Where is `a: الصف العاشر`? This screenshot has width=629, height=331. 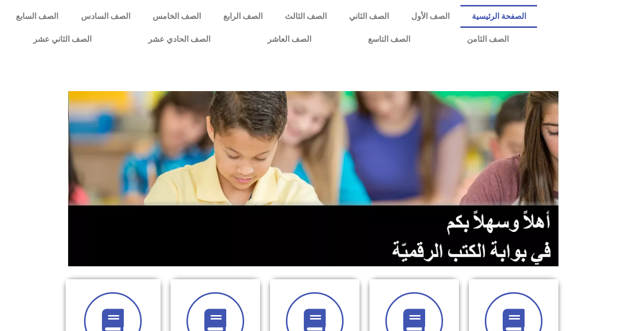
a: الصف العاشر is located at coordinates (289, 39).